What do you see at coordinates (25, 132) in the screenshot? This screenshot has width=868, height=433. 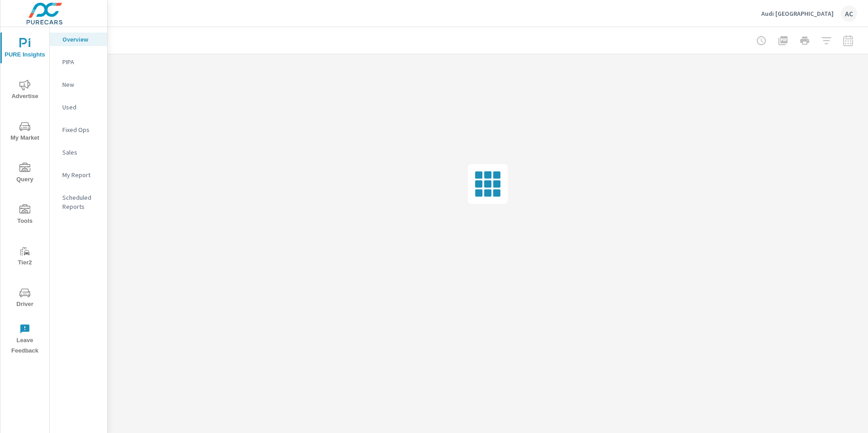 I see `span: My Market` at bounding box center [25, 132].